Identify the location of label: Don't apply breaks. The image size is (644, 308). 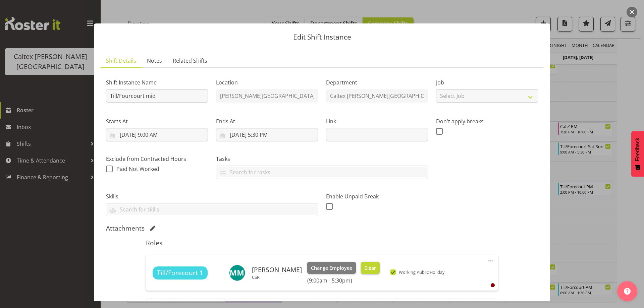
(487, 121).